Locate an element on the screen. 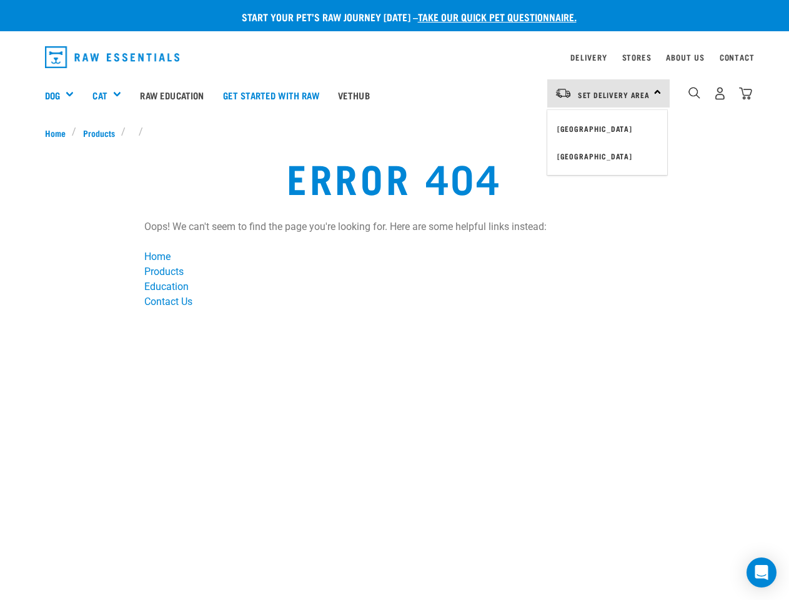 The image size is (789, 600). img: van-moving.png is located at coordinates (563, 93).